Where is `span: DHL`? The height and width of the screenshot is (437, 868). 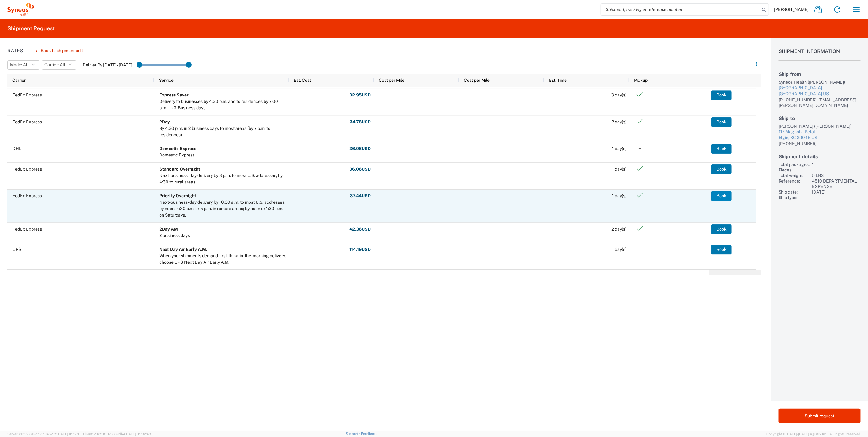
span: DHL is located at coordinates (17, 149).